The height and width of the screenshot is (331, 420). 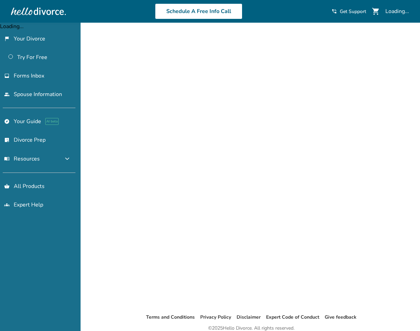 What do you see at coordinates (22, 159) in the screenshot?
I see `span: Resources` at bounding box center [22, 159].